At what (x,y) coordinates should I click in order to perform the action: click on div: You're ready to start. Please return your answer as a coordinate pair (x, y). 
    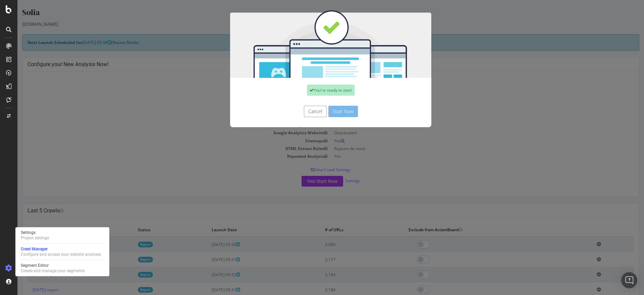
    Looking at the image, I should click on (313, 90).